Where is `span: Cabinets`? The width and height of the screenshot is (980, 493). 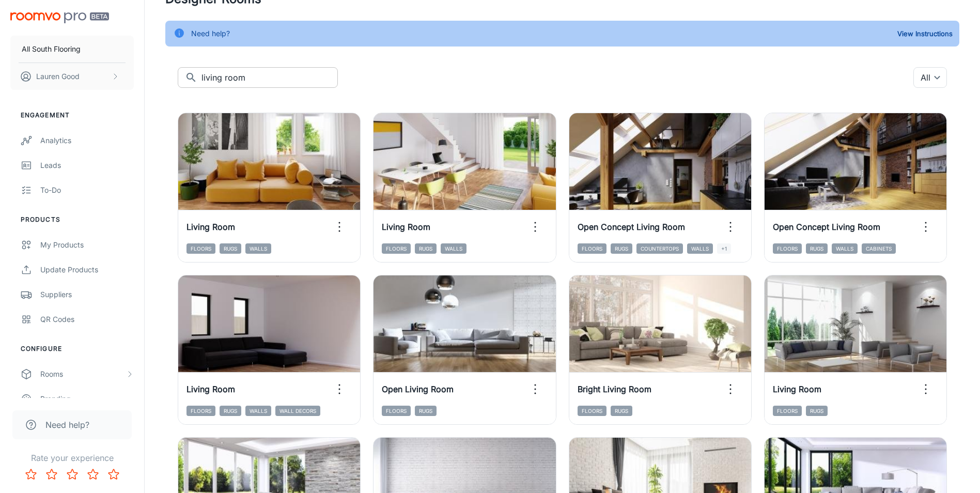 span: Cabinets is located at coordinates (879, 249).